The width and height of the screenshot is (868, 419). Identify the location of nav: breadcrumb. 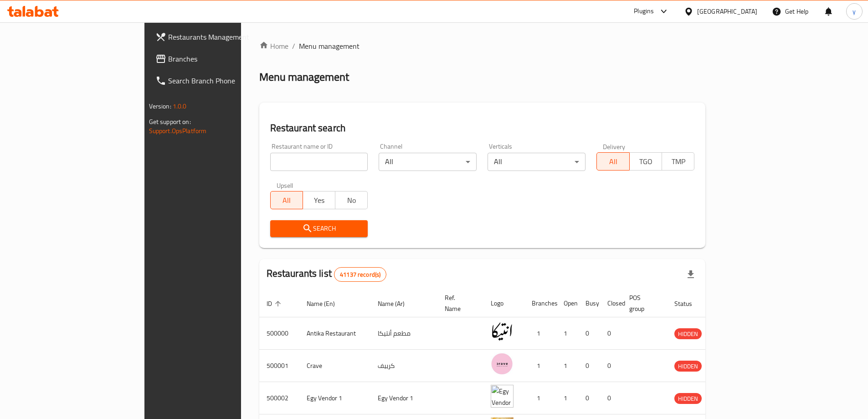
(482, 46).